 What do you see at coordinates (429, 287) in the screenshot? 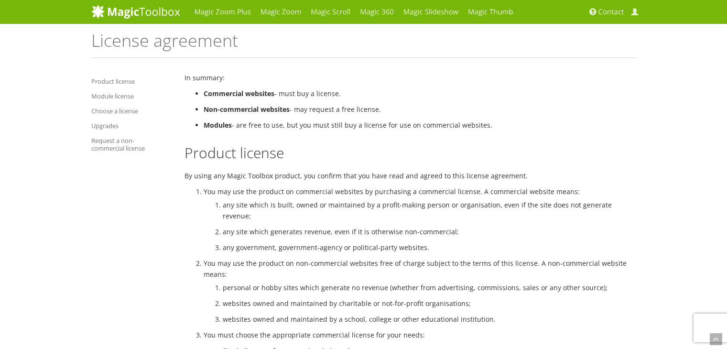
I see `li: personal or hobby sites which generate no revenue (whether from advertising, commissions, sales o...` at bounding box center [429, 287].